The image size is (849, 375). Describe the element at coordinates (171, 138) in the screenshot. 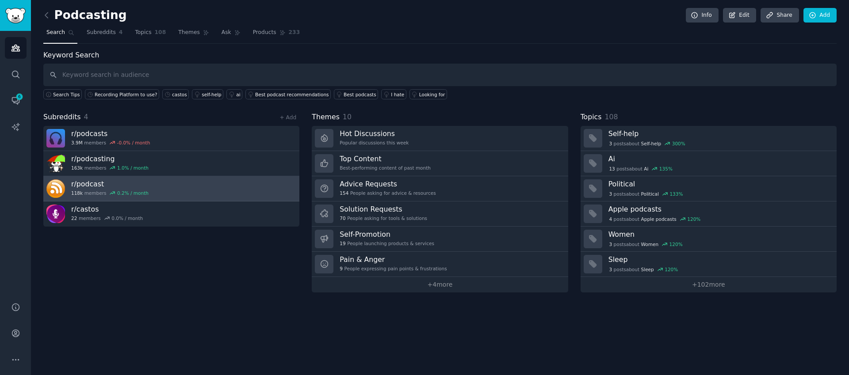

I see `a: r/podcasts3.9Mmembers-0.0% / month` at that location.